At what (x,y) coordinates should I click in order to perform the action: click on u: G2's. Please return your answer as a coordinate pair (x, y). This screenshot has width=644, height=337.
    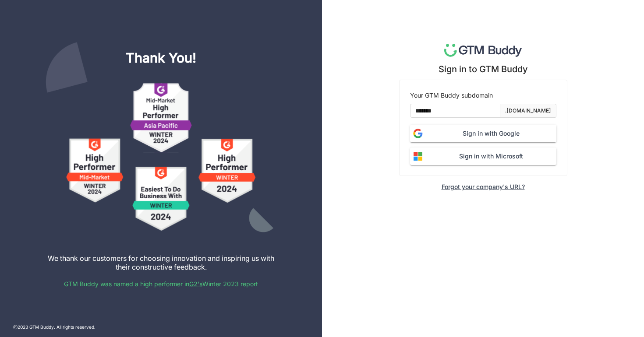
    Looking at the image, I should click on (196, 284).